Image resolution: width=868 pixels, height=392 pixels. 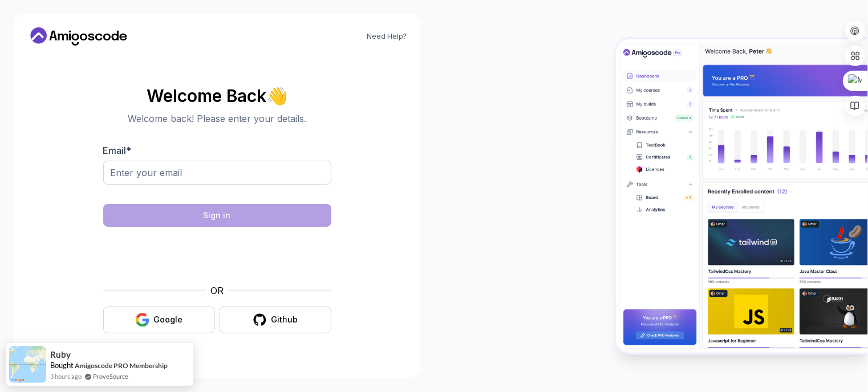 I want to click on a: Home link, so click(x=79, y=36).